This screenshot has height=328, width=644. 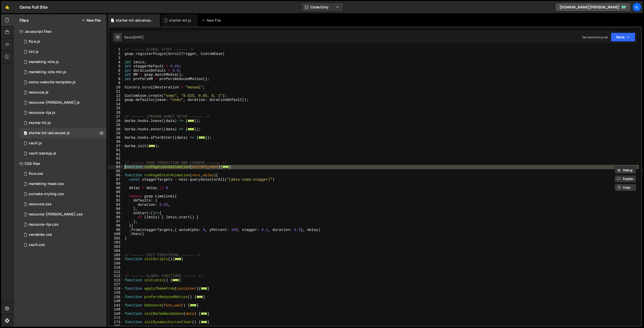 What do you see at coordinates (37, 245) in the screenshot?
I see `div: vault.css` at bounding box center [37, 245].